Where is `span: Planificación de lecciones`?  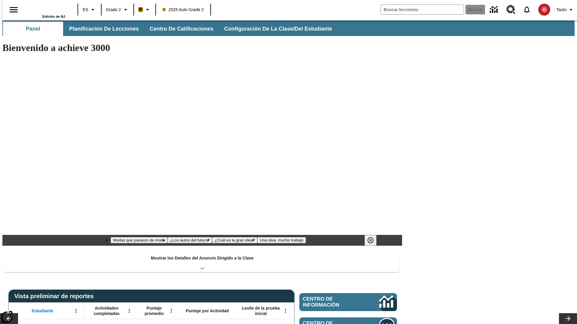
span: Planificación de lecciones is located at coordinates (104, 29).